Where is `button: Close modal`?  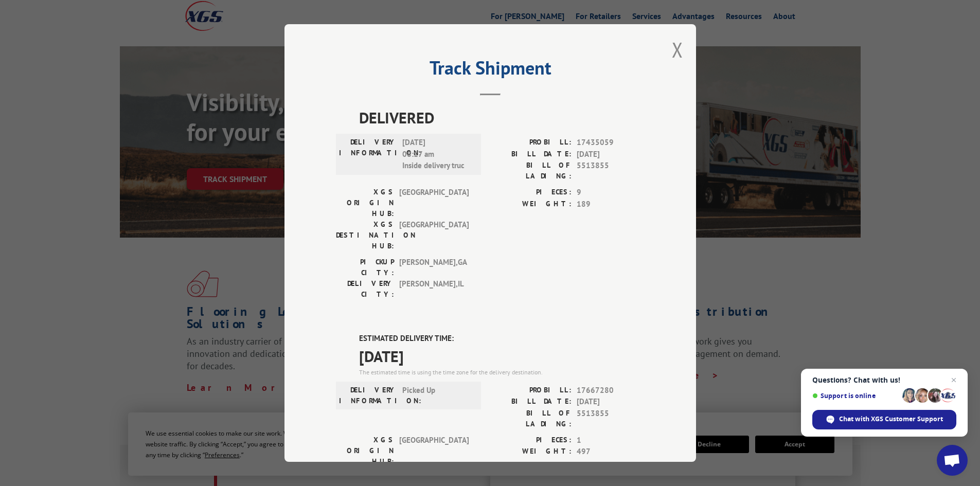 button: Close modal is located at coordinates (677, 49).